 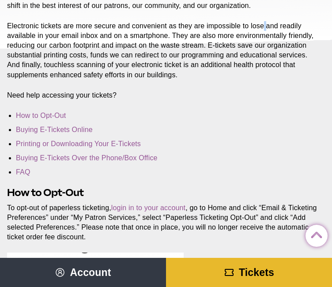 I want to click on a: Tickets, so click(x=249, y=272).